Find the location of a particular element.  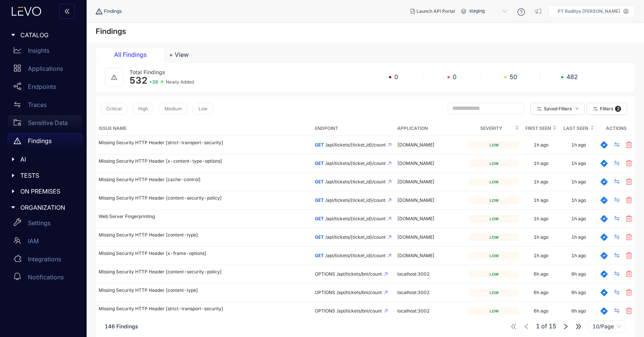

span: 2 is located at coordinates (617, 109).